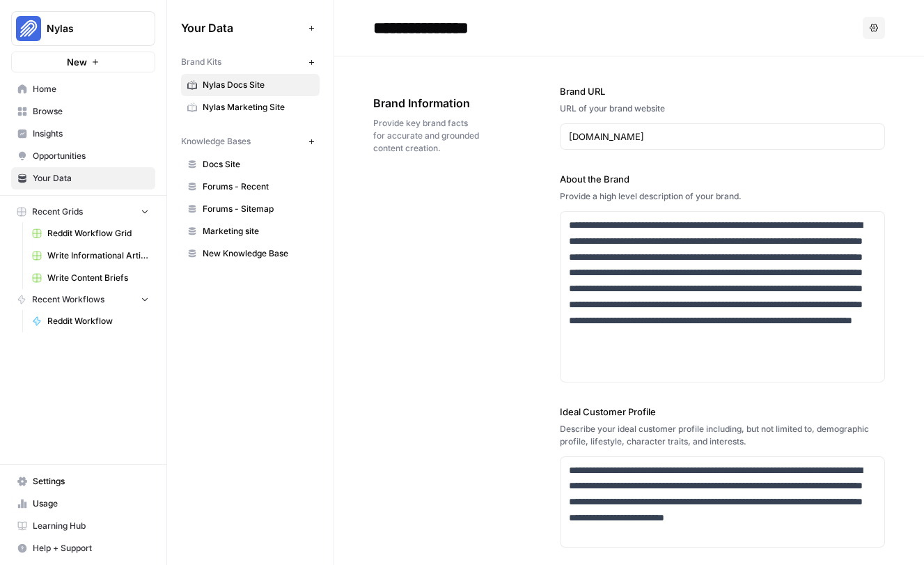  What do you see at coordinates (90, 526) in the screenshot?
I see `span: Learning Hub` at bounding box center [90, 526].